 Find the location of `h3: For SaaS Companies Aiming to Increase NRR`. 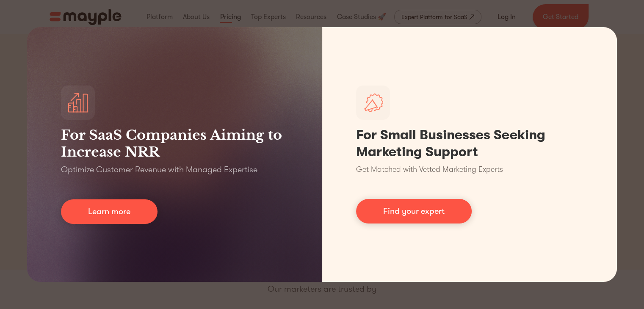

h3: For SaaS Companies Aiming to Increase NRR is located at coordinates (175, 144).